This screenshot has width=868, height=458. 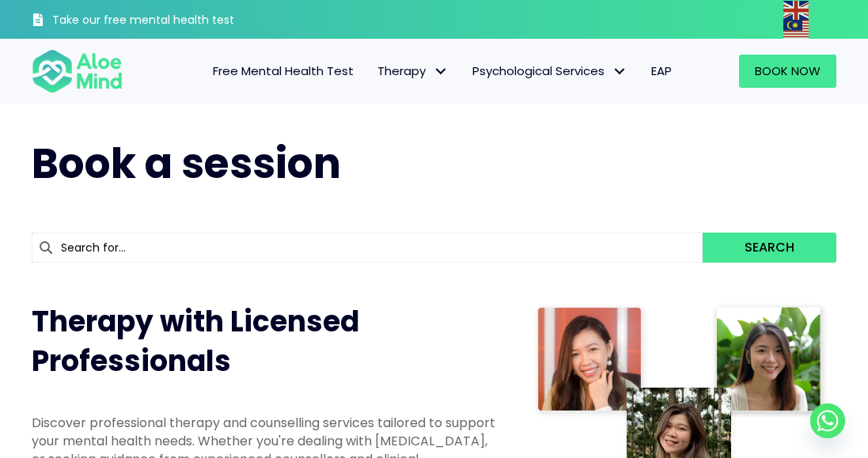 I want to click on a: Psychological ServicesPsychological Services: submenu, so click(x=550, y=71).